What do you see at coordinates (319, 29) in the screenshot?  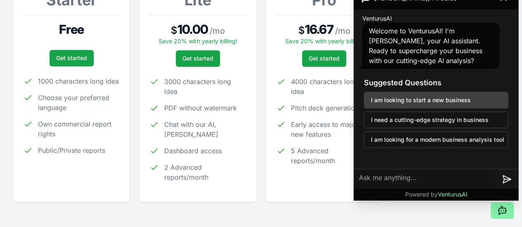 I see `span: 16.67` at bounding box center [319, 29].